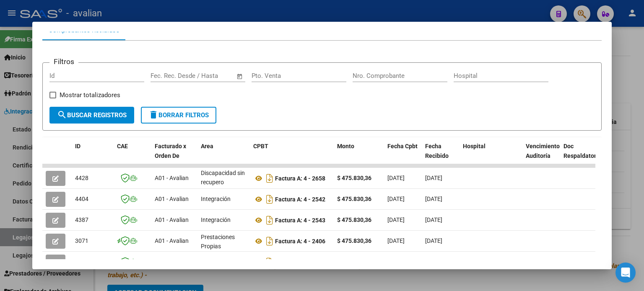 This screenshot has width=644, height=291. What do you see at coordinates (179, 115) in the screenshot?
I see `button: Borrar Filtros` at bounding box center [179, 115].